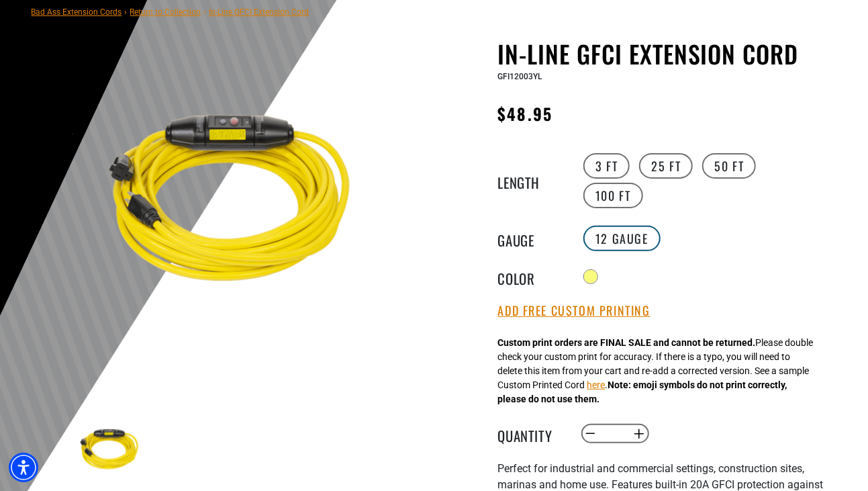  Describe the element at coordinates (663, 53) in the screenshot. I see `h1: In-Line GFCI Extension Cord` at that location.